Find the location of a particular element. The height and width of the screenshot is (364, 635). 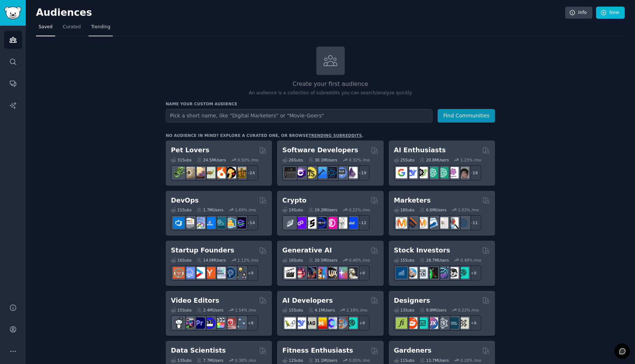

img: reactnative is located at coordinates (331, 173).